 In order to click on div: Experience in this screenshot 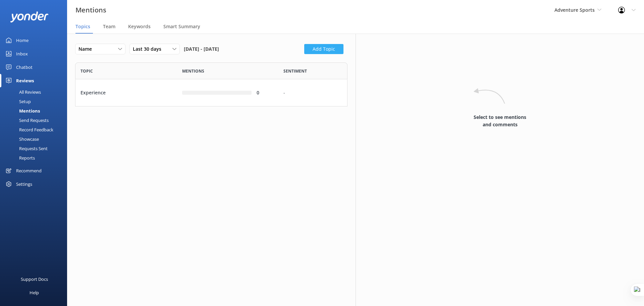, I will do `click(126, 92)`.